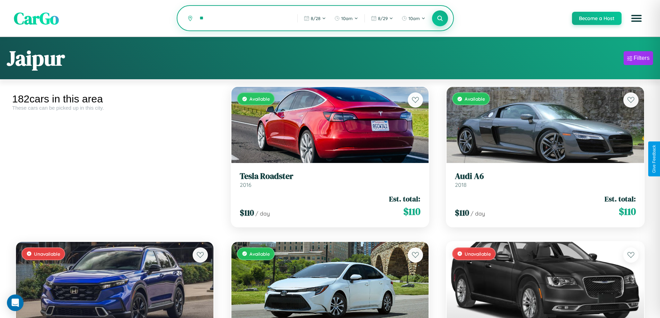  What do you see at coordinates (642, 58) in the screenshot?
I see `div: Filters` at bounding box center [642, 58].